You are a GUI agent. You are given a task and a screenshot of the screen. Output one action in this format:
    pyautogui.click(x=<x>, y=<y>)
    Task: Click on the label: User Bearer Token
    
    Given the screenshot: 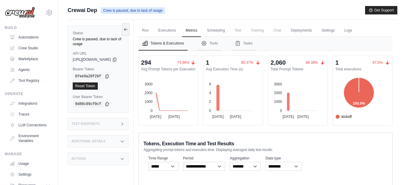 What is the action you would take?
    pyautogui.click(x=98, y=97)
    